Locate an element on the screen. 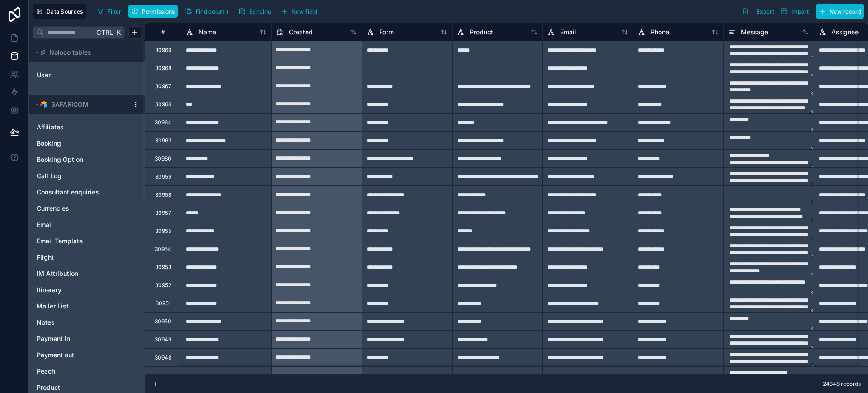 This screenshot has height=393, width=868. a: Email Template is located at coordinates (78, 241).